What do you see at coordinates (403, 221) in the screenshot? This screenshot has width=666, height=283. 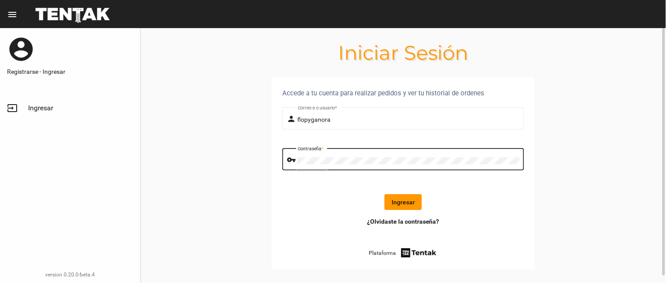 I see `a: ¿Olvidaste la contraseña?` at bounding box center [403, 221].